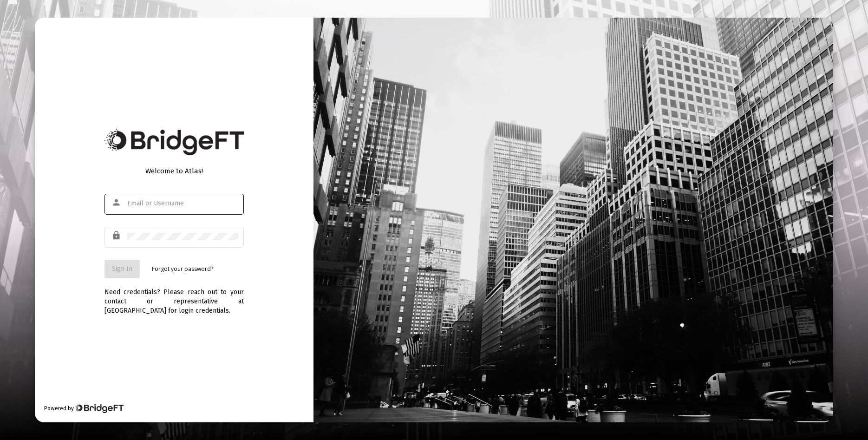 This screenshot has height=440, width=868. Describe the element at coordinates (174, 171) in the screenshot. I see `div: Welcome to Atlas!` at that location.